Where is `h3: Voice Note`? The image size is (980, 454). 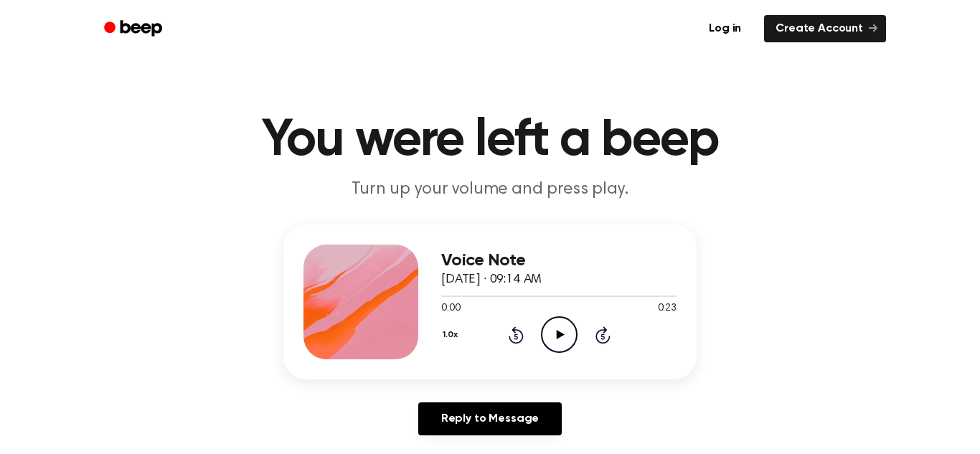 h3: Voice Note is located at coordinates (559, 261).